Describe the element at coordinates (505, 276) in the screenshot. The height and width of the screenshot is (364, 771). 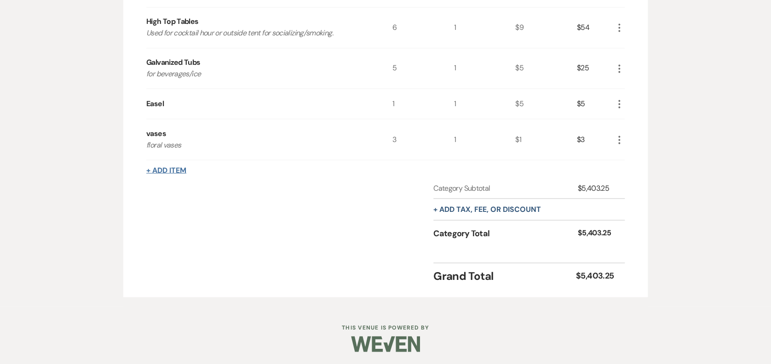
I see `div: Grand Total` at that location.